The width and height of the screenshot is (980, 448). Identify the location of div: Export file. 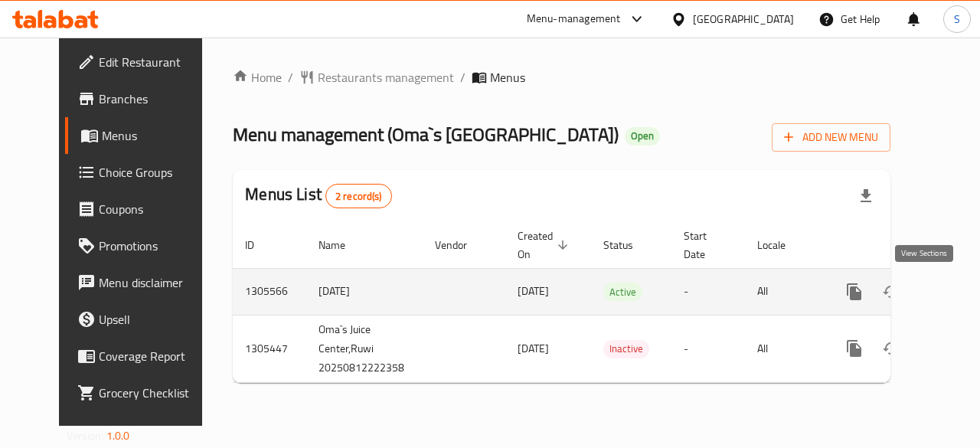
(866, 196).